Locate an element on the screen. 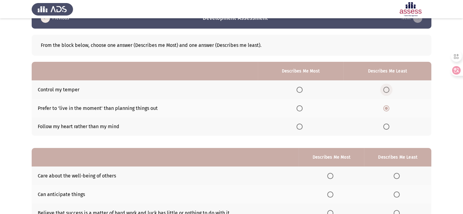  img: Assess Talent Management logo is located at coordinates (52, 9).